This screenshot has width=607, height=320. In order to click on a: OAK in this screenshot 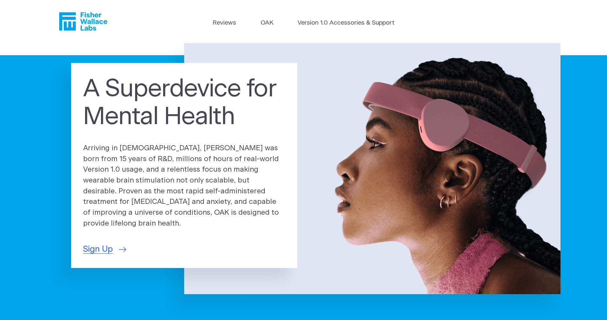, I will do `click(267, 23)`.